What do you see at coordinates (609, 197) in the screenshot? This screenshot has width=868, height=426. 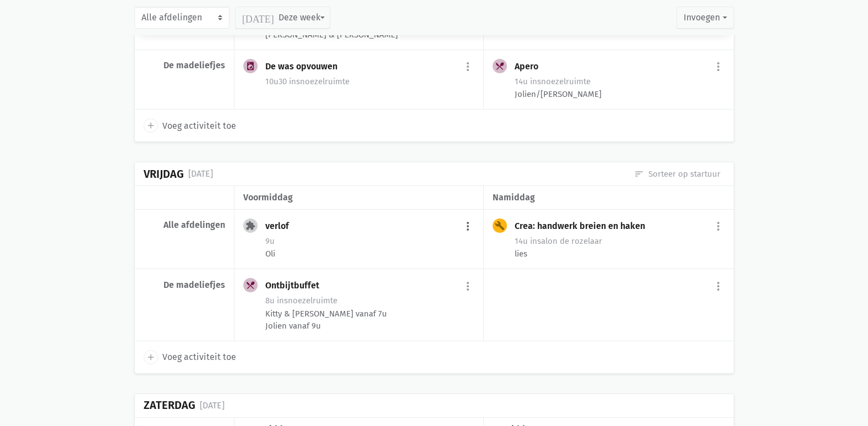 I see `div: namiddag` at bounding box center [609, 197].